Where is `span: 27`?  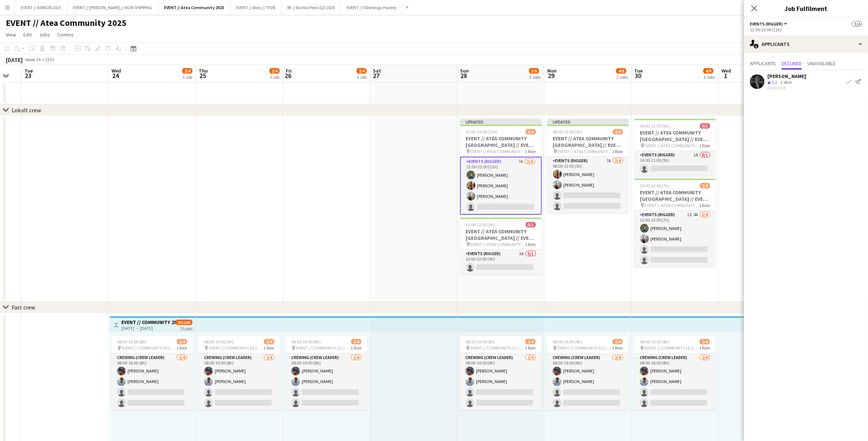
span: 27 is located at coordinates (376, 75).